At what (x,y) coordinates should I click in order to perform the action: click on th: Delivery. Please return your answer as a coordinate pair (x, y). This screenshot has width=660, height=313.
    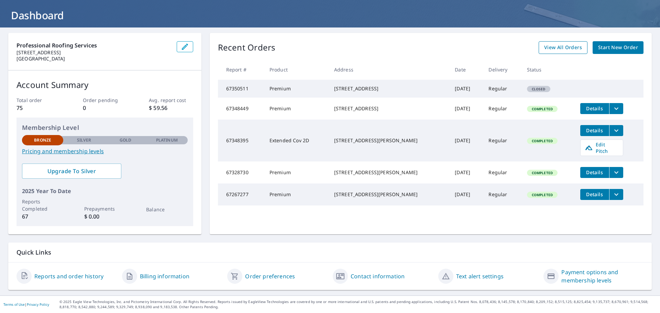
    Looking at the image, I should click on (502, 69).